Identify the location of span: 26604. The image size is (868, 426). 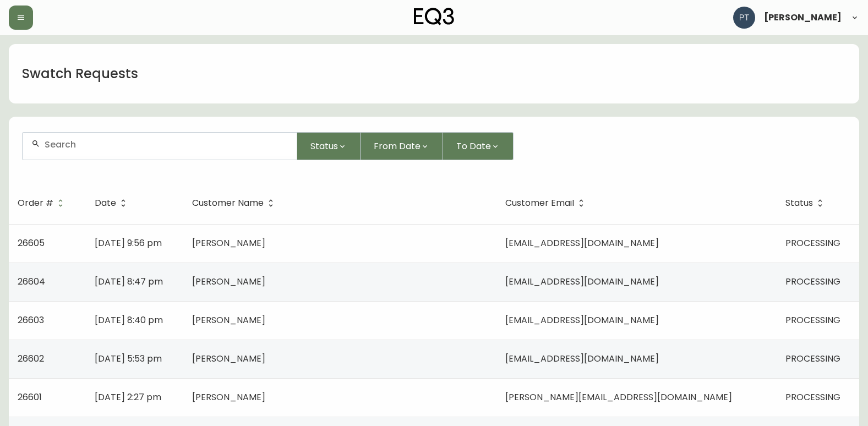
(31, 281).